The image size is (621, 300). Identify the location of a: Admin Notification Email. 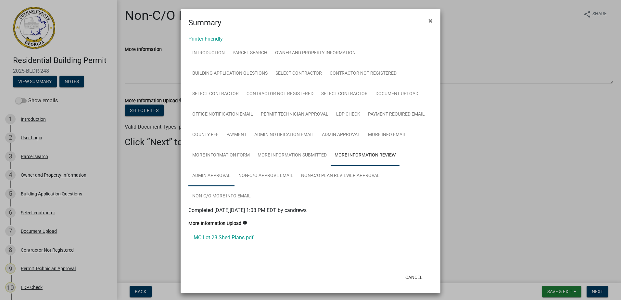
(284, 135).